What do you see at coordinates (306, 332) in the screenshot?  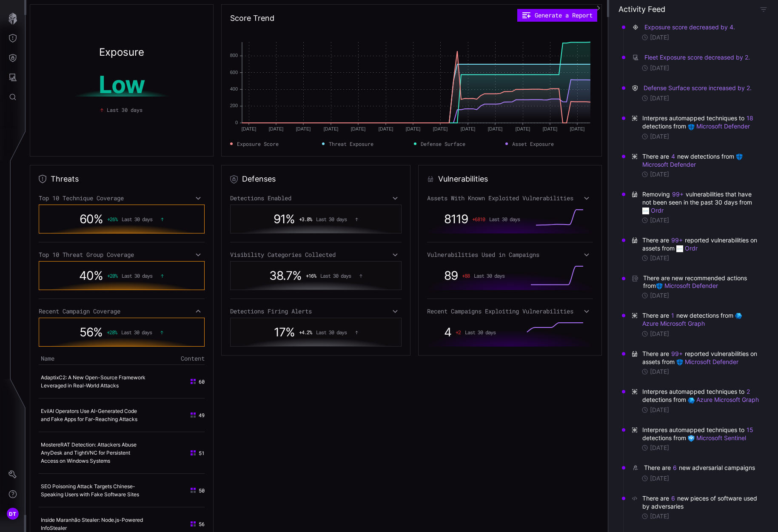 I see `span: + 4.2 %` at bounding box center [306, 332].